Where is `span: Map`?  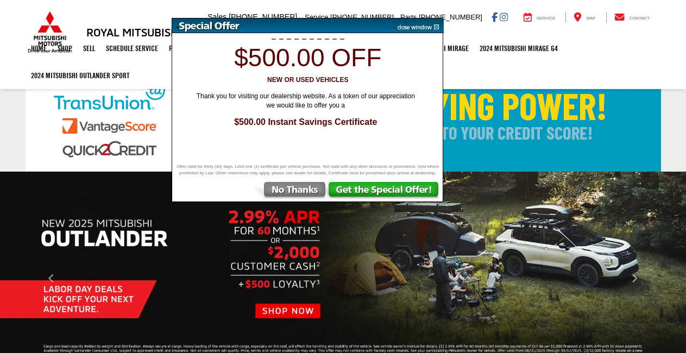 span: Map is located at coordinates (590, 18).